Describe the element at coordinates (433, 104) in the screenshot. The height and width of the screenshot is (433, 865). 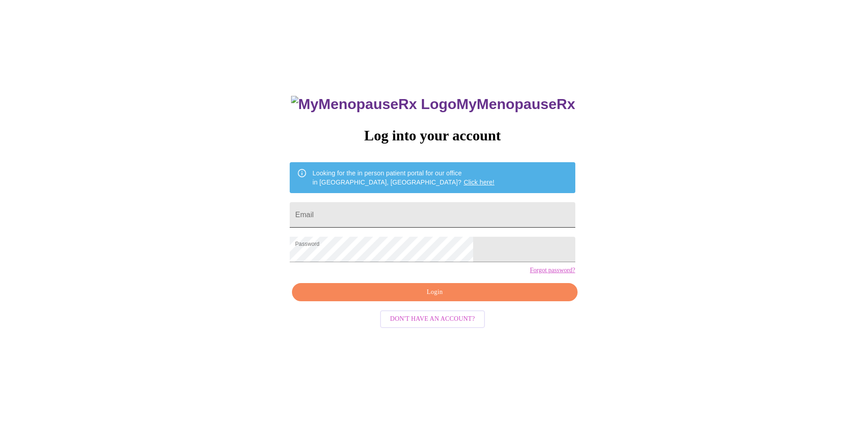
I see `h3: MyMenopauseRx` at that location.